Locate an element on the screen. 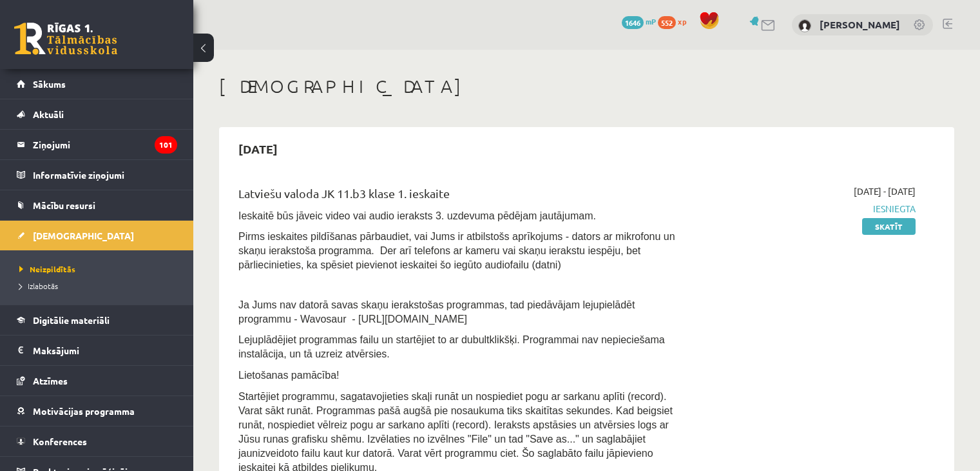 The width and height of the screenshot is (980, 471). span: Ja Jums nav datorā savas skaņu ierakstošas programmas, tad piedāvājam lejupielādēt programmu - Wa... is located at coordinates (436, 311).